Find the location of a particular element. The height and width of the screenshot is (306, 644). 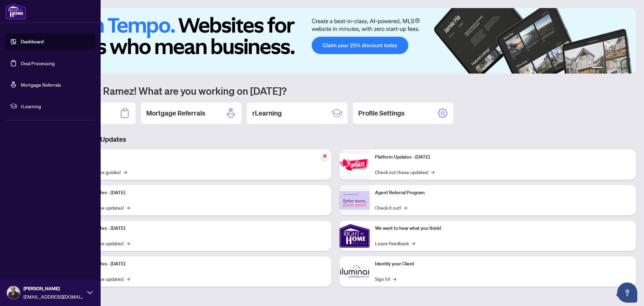

img: Agent Referral Program is located at coordinates (354, 200).